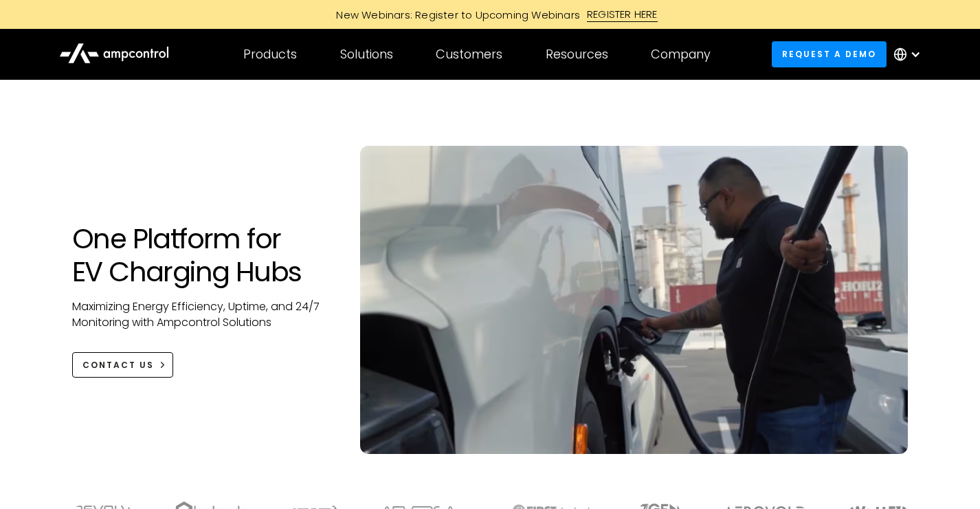  Describe the element at coordinates (202, 255) in the screenshot. I see `h1: One Platform for EV Charging Hubs` at that location.